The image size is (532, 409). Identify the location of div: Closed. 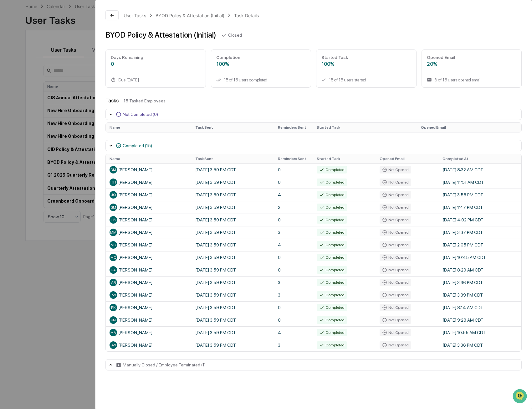
(235, 35).